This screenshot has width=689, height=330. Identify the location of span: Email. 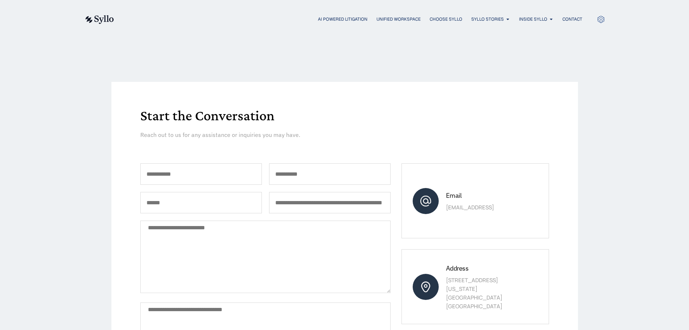
(454, 195).